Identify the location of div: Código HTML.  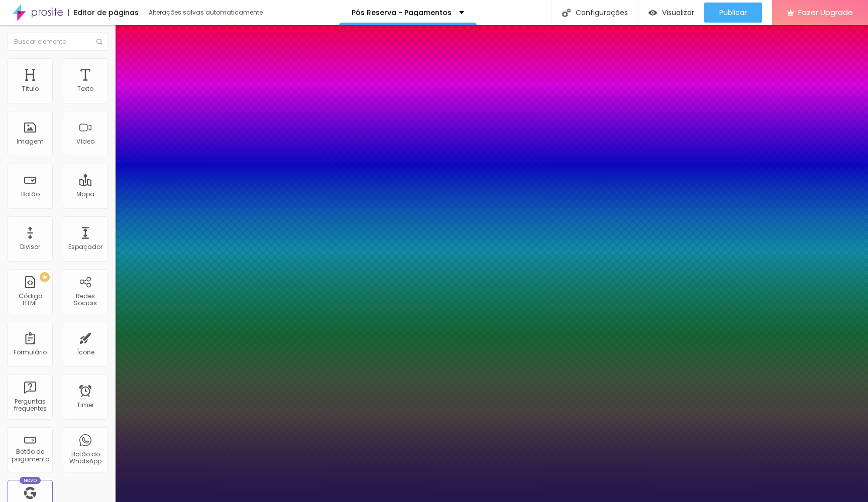
(30, 300).